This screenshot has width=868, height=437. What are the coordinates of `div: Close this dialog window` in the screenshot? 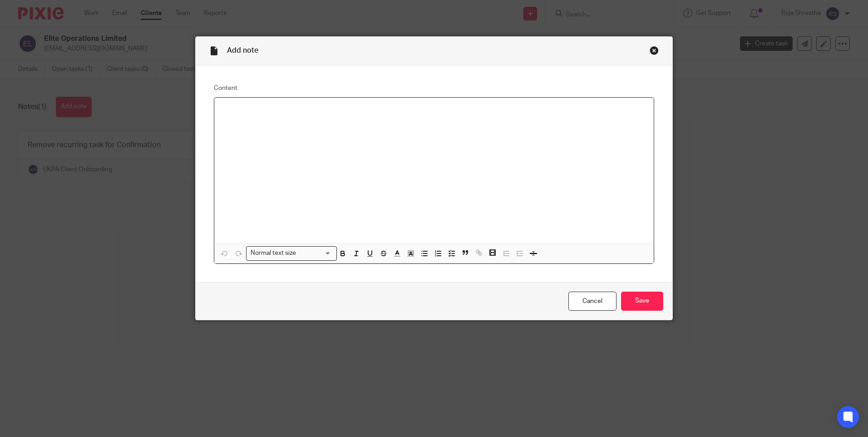 It's located at (654, 50).